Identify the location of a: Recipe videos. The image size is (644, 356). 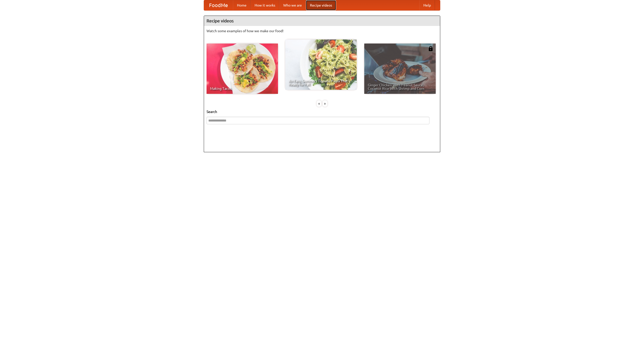
(321, 5).